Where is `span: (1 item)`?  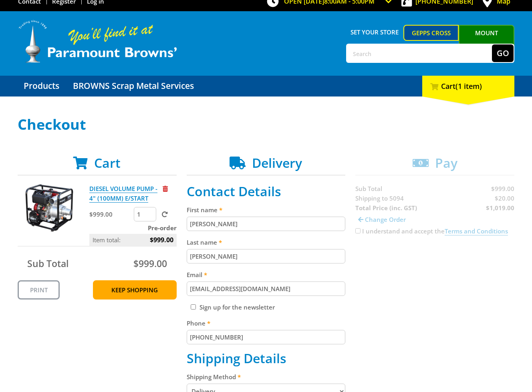
span: (1 item) is located at coordinates (469, 86).